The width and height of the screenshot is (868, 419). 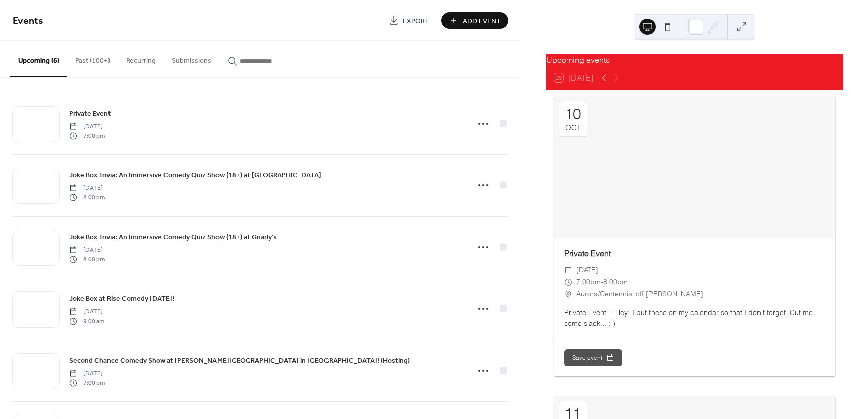 I want to click on button: Save event, so click(x=593, y=357).